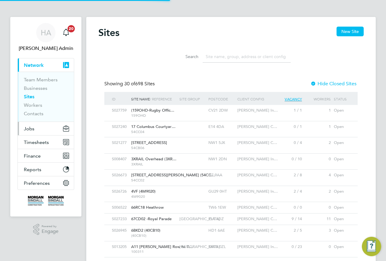 This screenshot has width=386, height=261. What do you see at coordinates (120, 143) in the screenshot?
I see `div: S021277` at bounding box center [120, 143].